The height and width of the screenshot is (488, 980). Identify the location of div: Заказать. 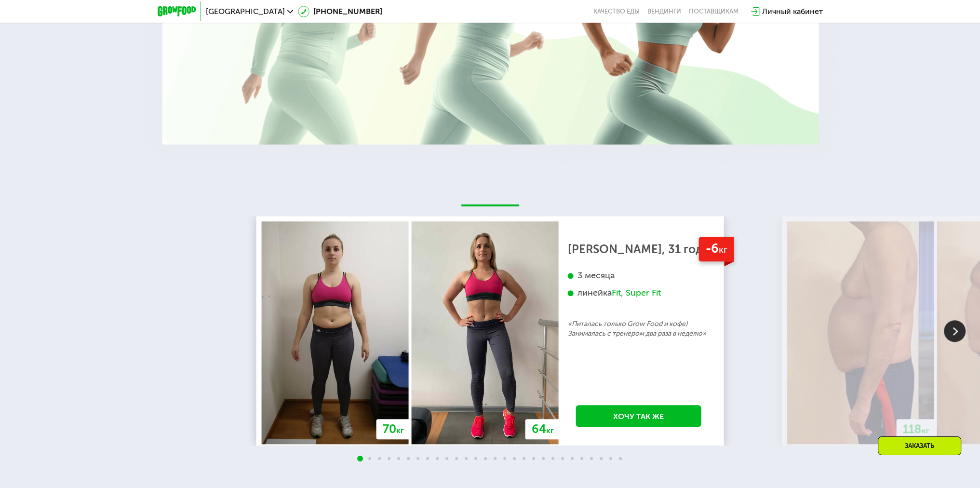
(919, 446).